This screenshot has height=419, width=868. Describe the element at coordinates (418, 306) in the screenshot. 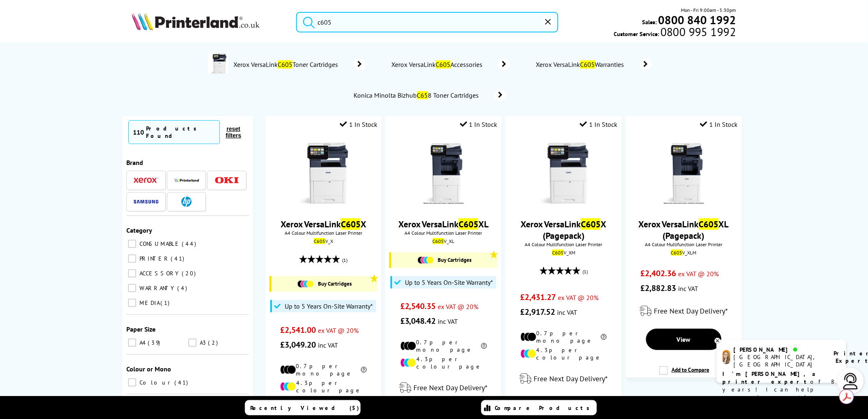

I see `span: £2,540.35` at that location.